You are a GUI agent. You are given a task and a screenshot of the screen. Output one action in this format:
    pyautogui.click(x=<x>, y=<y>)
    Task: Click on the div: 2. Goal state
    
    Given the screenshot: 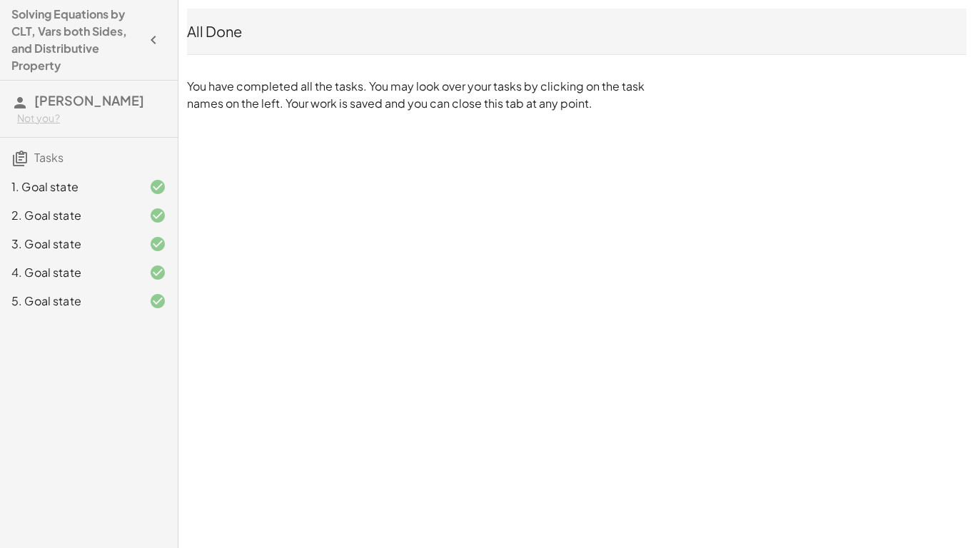 What is the action you would take?
    pyautogui.click(x=69, y=216)
    